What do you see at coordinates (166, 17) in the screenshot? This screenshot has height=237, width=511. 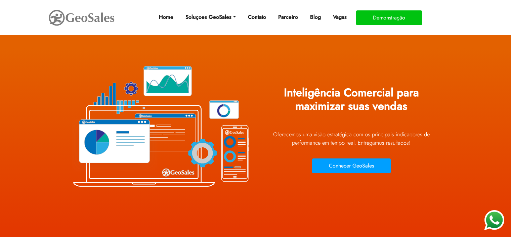 I see `a: Home` at bounding box center [166, 17].